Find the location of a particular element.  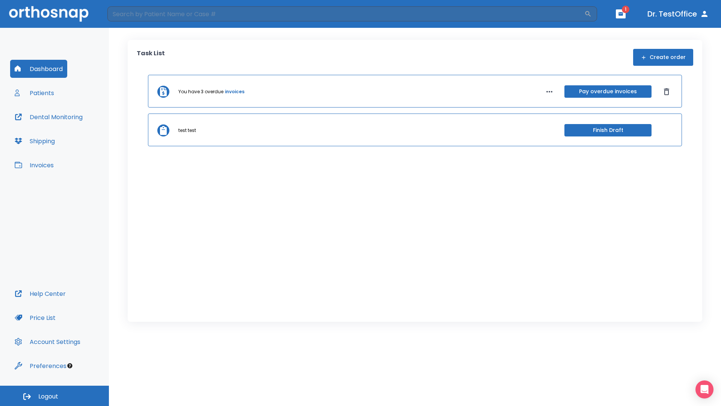

button: Pay overdue invoices is located at coordinates (608, 91).